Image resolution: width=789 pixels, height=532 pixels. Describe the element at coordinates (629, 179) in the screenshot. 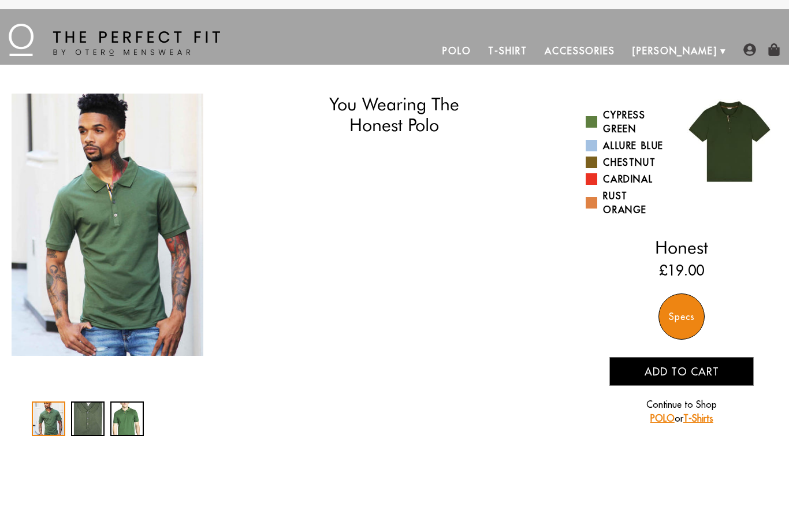

I see `a: Cardinal` at that location.